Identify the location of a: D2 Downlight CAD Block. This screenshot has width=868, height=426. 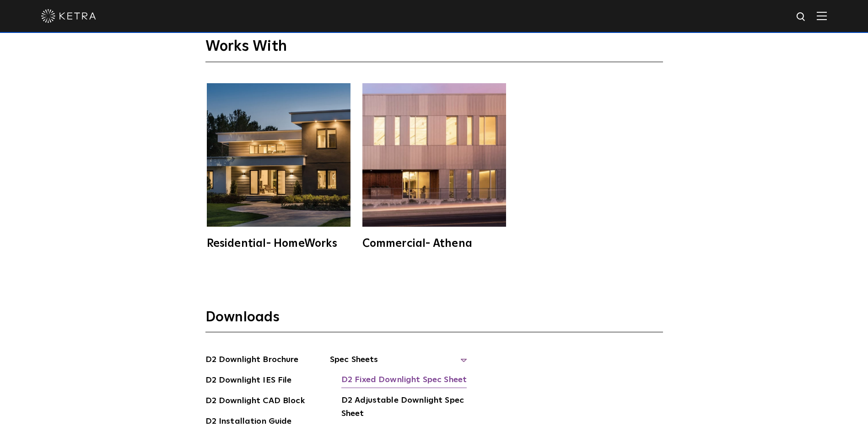
(255, 402).